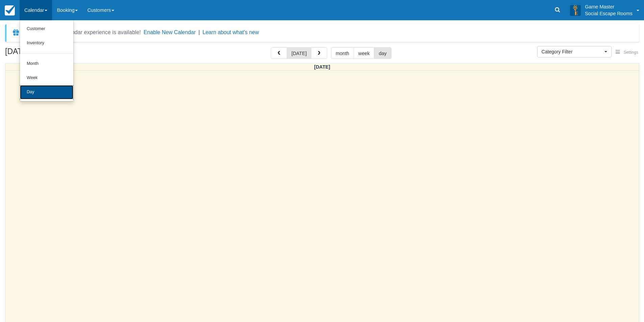 Image resolution: width=644 pixels, height=322 pixels. Describe the element at coordinates (46, 92) in the screenshot. I see `a: Day` at that location.